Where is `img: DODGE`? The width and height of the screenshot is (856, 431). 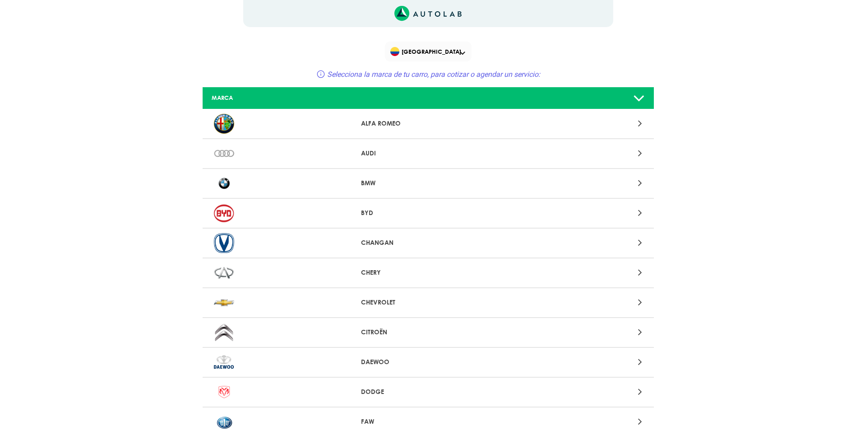 img: DODGE is located at coordinates (224, 392).